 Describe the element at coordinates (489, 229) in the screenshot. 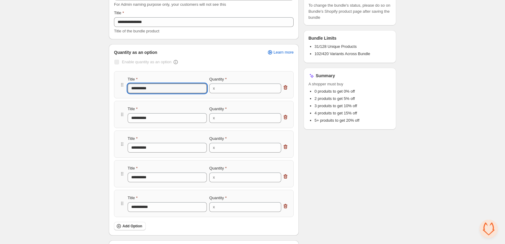

I see `div: Open chat` at that location.